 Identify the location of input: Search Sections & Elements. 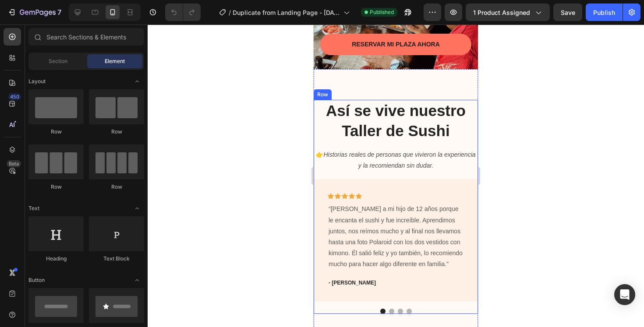
(86, 37).